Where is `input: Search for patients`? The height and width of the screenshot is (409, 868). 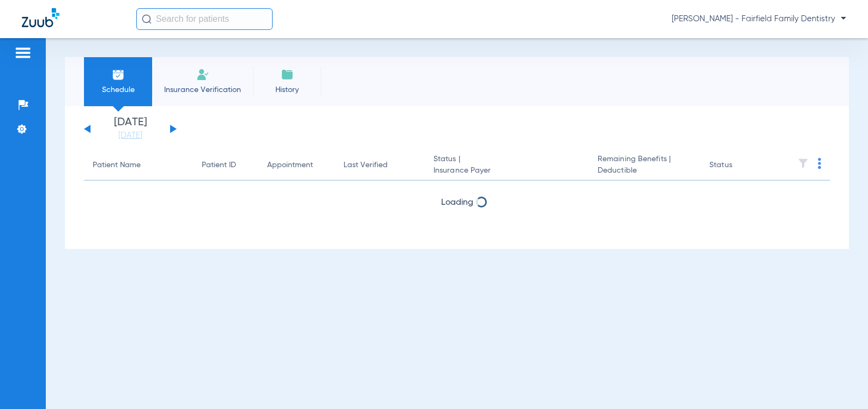 input: Search for patients is located at coordinates (204, 19).